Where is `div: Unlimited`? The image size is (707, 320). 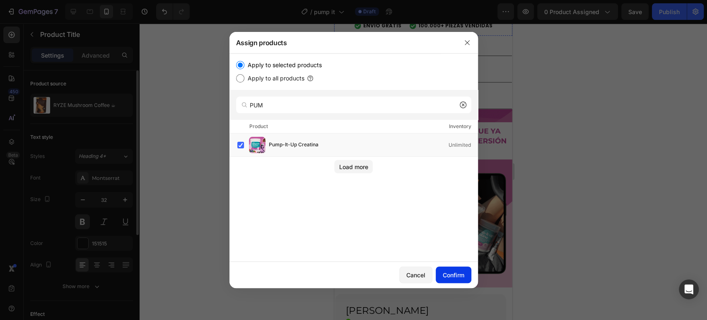
div: Unlimited is located at coordinates (463, 145).